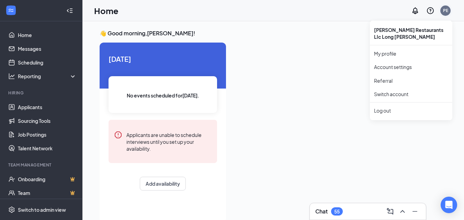  What do you see at coordinates (47, 121) in the screenshot?
I see `a: Sourcing Tools` at bounding box center [47, 121].